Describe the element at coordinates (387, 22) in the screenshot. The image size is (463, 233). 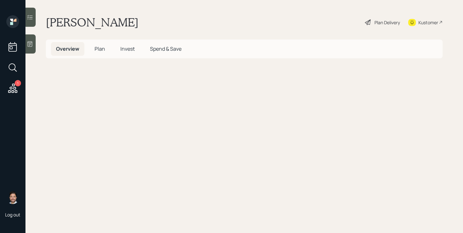
I see `div: Plan Delivery` at that location.